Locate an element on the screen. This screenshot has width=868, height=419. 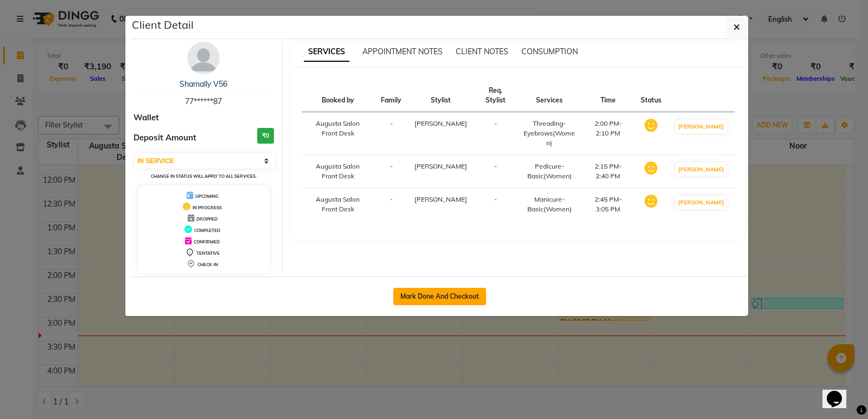
h5: Client Detail is located at coordinates (163, 25).